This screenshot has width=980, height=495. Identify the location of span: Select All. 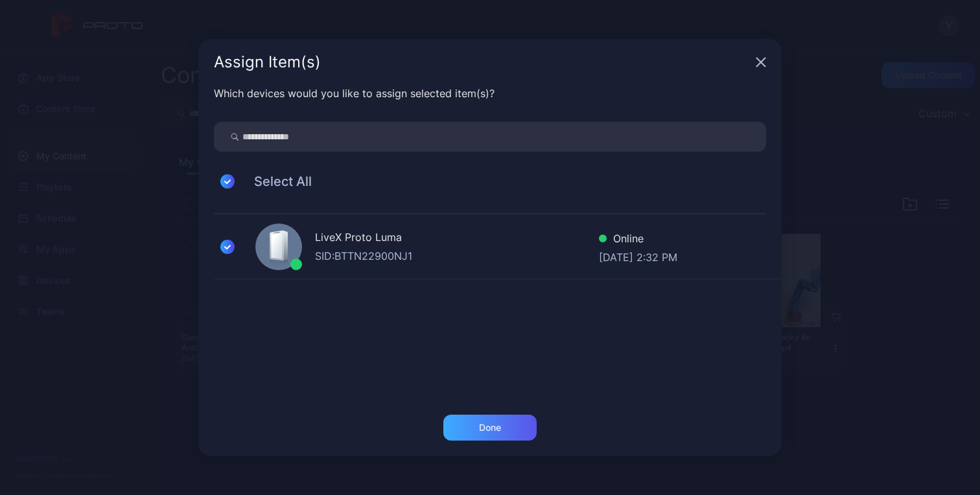
(276, 181).